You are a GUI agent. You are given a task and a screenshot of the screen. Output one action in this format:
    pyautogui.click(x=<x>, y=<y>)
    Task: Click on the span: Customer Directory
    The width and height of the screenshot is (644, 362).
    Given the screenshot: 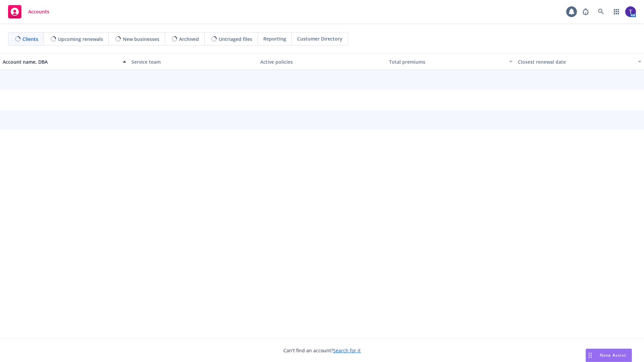 What is the action you would take?
    pyautogui.click(x=319, y=38)
    